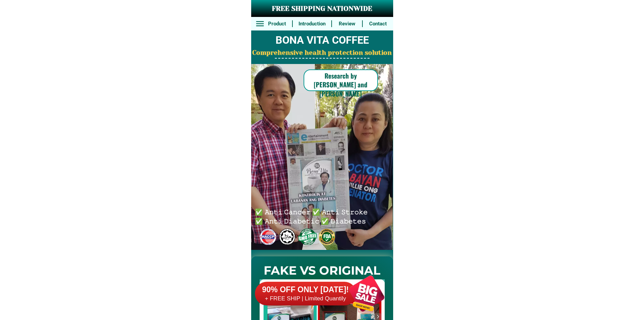  Describe the element at coordinates (277, 23) in the screenshot. I see `h6: Product` at that location.